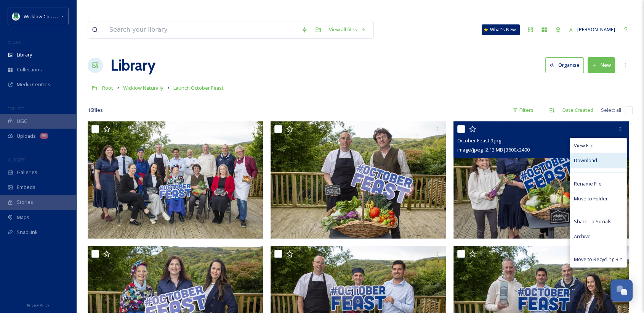 The height and width of the screenshot is (313, 644). I want to click on img: October Feast 9.jpg, so click(541, 180).